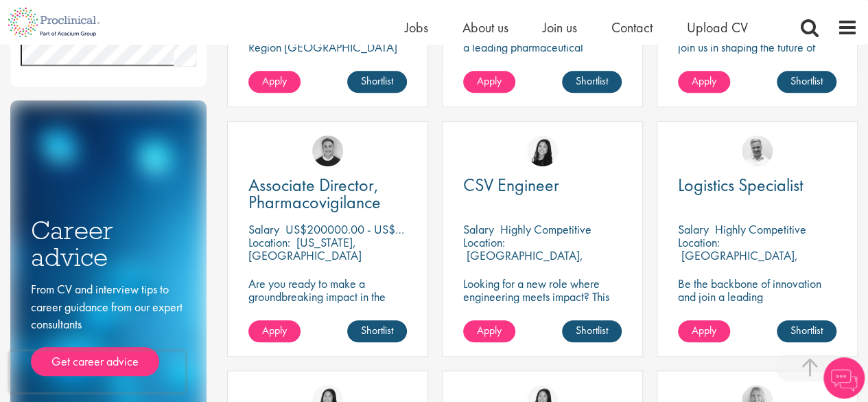 This screenshot has width=868, height=402. What do you see at coordinates (109, 328) in the screenshot?
I see `div: From CV and interview tips to career guidance from our expert consultants` at bounding box center [109, 328].